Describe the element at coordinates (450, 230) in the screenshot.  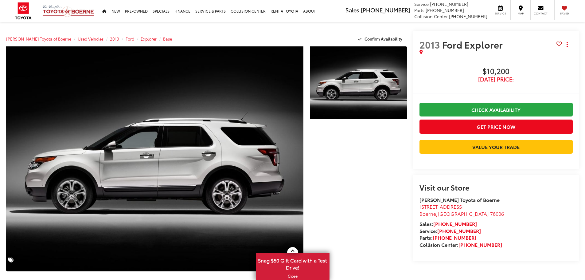
I see `strong: Service:` at that location.